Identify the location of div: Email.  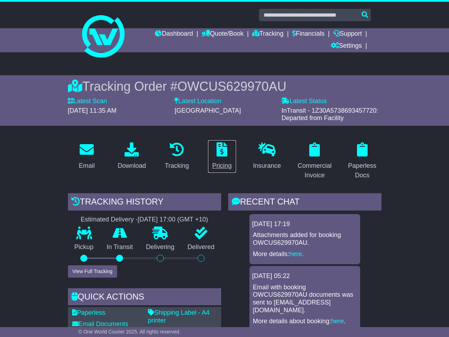
(87, 166).